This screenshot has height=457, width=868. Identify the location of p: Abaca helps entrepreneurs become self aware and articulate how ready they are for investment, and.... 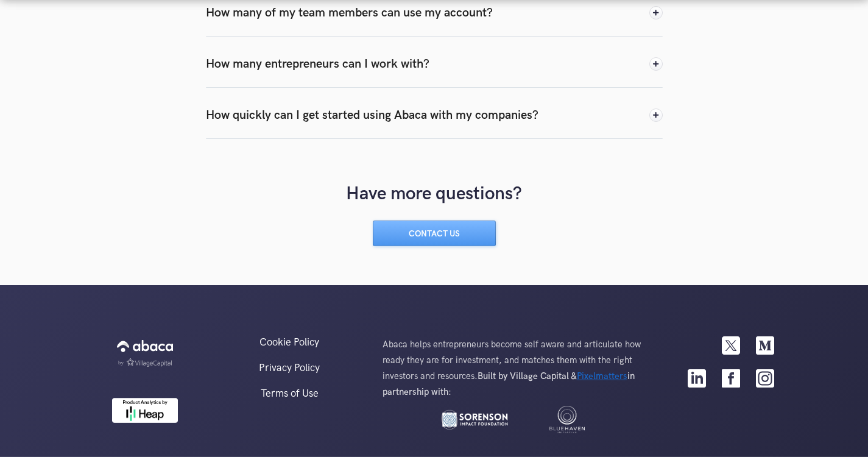
(521, 368).